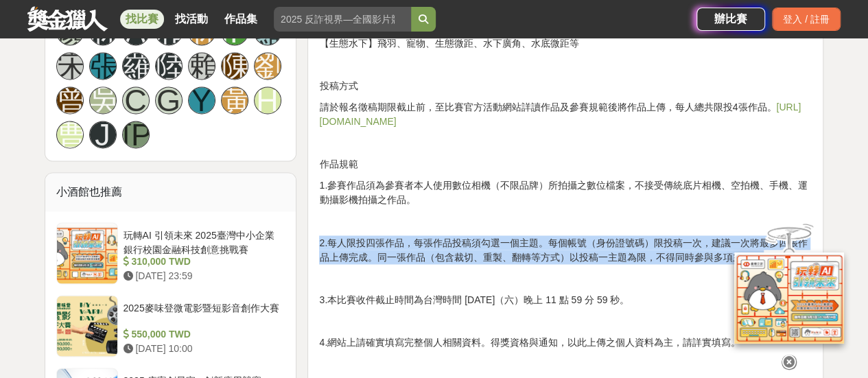 This screenshot has width=868, height=378. I want to click on input: 2025 反詐視界—全國影片競賽, so click(343, 19).